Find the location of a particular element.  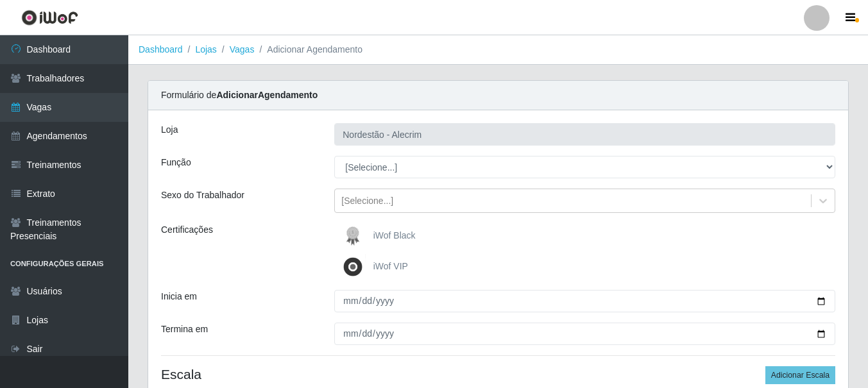

span: iWof Black is located at coordinates (395, 235).